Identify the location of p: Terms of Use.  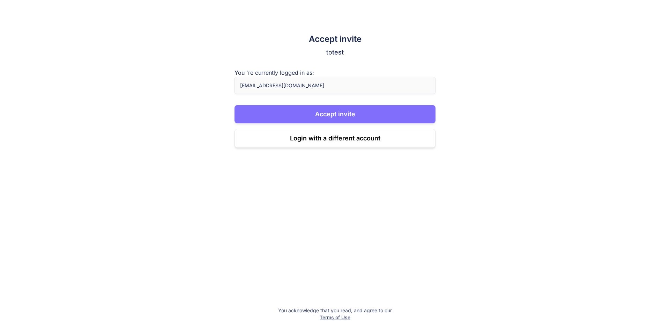
(335, 317).